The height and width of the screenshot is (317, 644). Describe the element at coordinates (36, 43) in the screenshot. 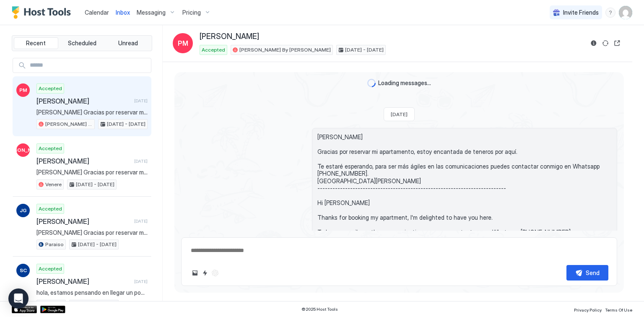

I see `button: Recent` at that location.